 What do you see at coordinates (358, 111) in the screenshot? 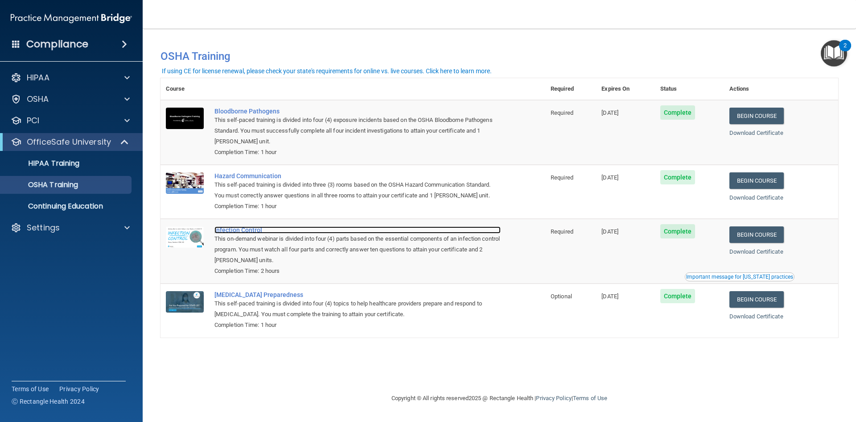
I see `div: Bloodborne Pathogens` at bounding box center [358, 111].